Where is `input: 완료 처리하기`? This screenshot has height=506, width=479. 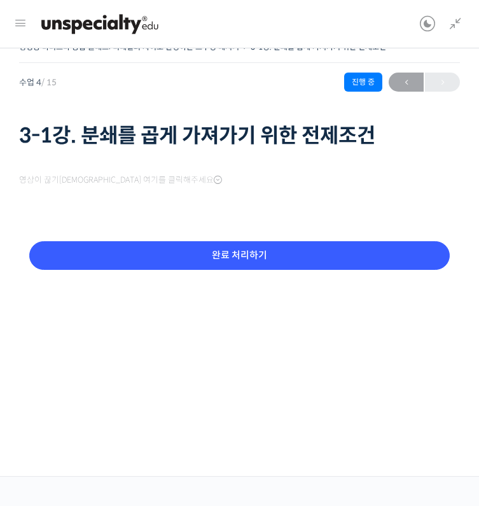
input: 완료 처리하기 is located at coordinates (239, 255).